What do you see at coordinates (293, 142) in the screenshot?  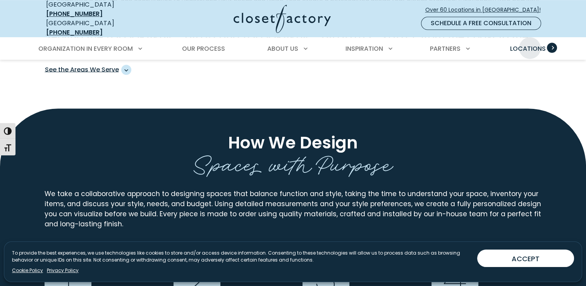 I see `span: How We Design` at bounding box center [293, 142].